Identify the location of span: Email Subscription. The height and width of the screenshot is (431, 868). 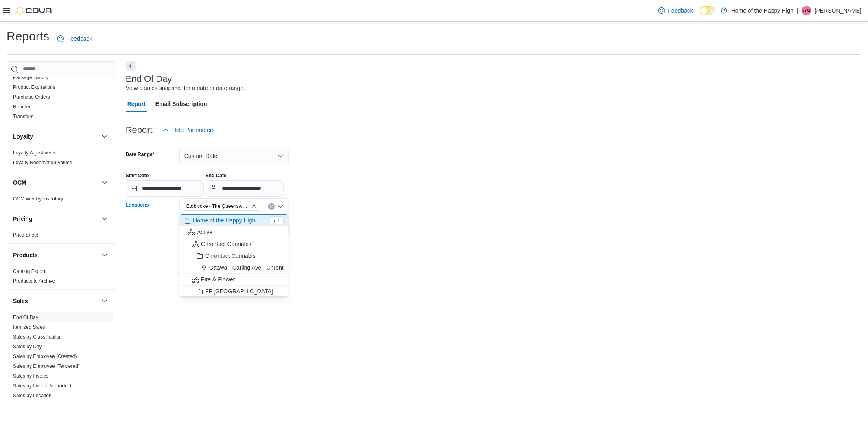
(181, 104).